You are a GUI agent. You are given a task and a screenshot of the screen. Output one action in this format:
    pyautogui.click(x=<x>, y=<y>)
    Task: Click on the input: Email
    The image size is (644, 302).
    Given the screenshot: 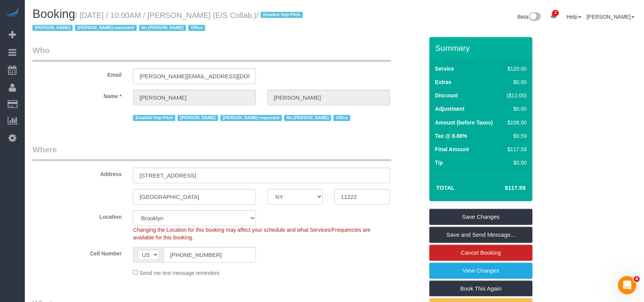 What is the action you would take?
    pyautogui.click(x=194, y=76)
    